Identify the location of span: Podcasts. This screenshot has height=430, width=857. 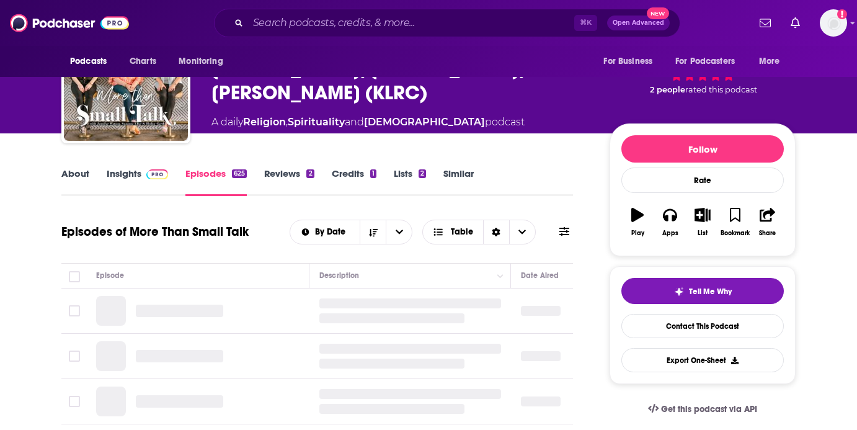
(88, 61).